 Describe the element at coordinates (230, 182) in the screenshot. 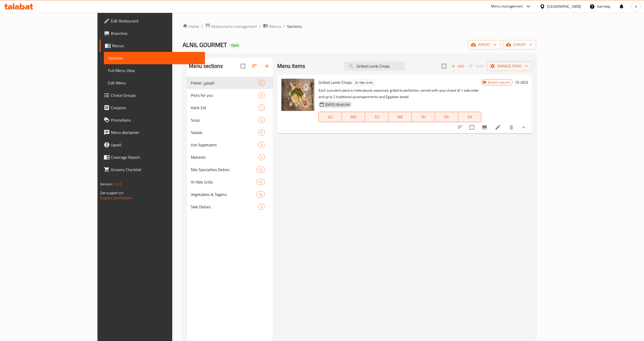

I see `div: Al-Nile Grills12` at that location.